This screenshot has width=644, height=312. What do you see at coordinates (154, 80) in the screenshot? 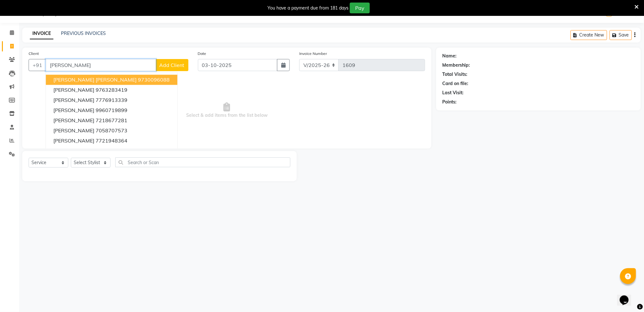
I see `ngb-highlight: 9730096088` at bounding box center [154, 80].